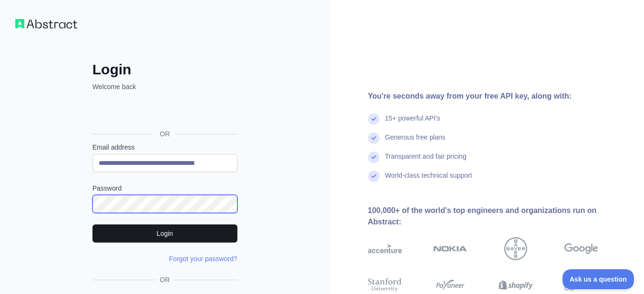  Describe the element at coordinates (384, 285) in the screenshot. I see `img: stanford university` at that location.